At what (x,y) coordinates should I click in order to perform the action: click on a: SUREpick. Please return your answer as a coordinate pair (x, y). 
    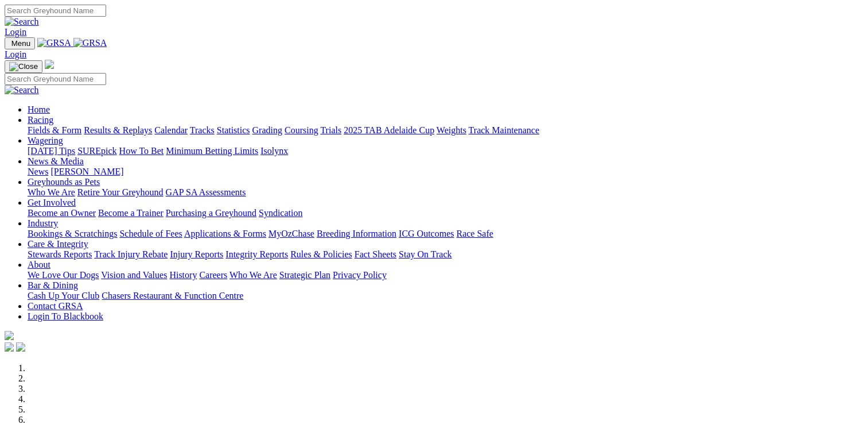
    Looking at the image, I should click on (97, 150).